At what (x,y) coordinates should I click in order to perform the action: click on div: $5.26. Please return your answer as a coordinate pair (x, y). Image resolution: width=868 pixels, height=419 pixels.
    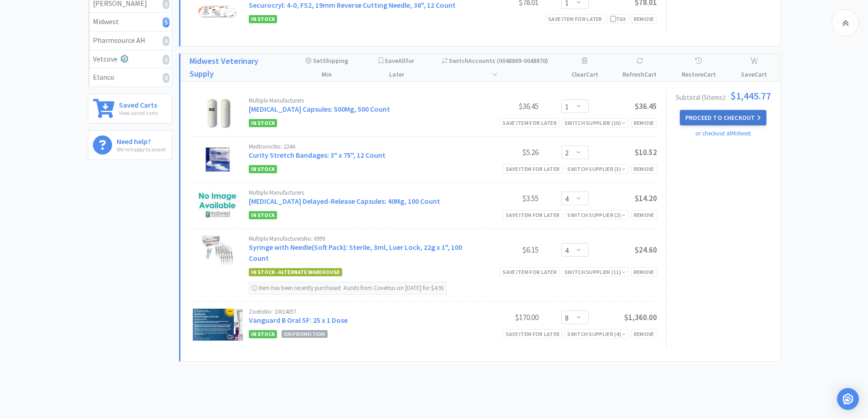
    Looking at the image, I should click on (505, 152).